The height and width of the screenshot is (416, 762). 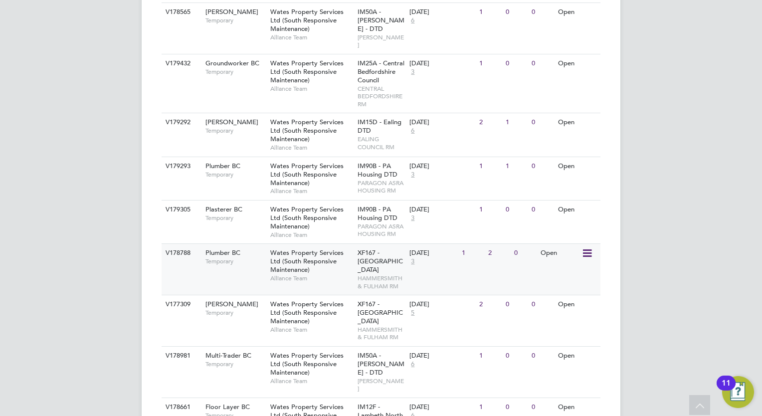 I want to click on span: 5, so click(x=412, y=313).